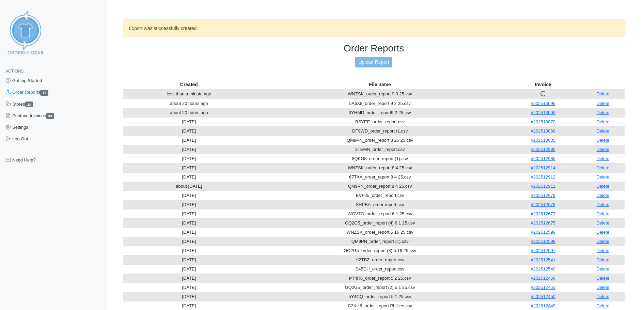 This screenshot has height=310, width=644. Describe the element at coordinates (543, 168) in the screenshot. I see `a: #202512914` at that location.